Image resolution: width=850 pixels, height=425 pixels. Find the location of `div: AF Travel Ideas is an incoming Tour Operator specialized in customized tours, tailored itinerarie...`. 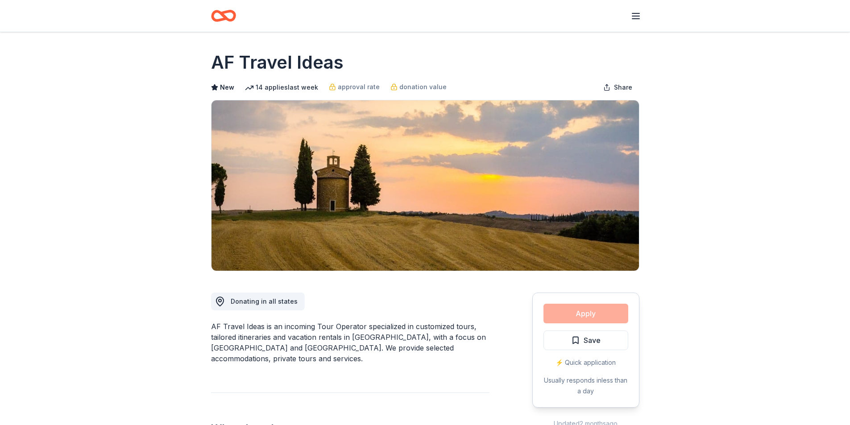

div: AF Travel Ideas is an incoming Tour Operator specialized in customized tours, tailored itinerarie... is located at coordinates (350, 343).